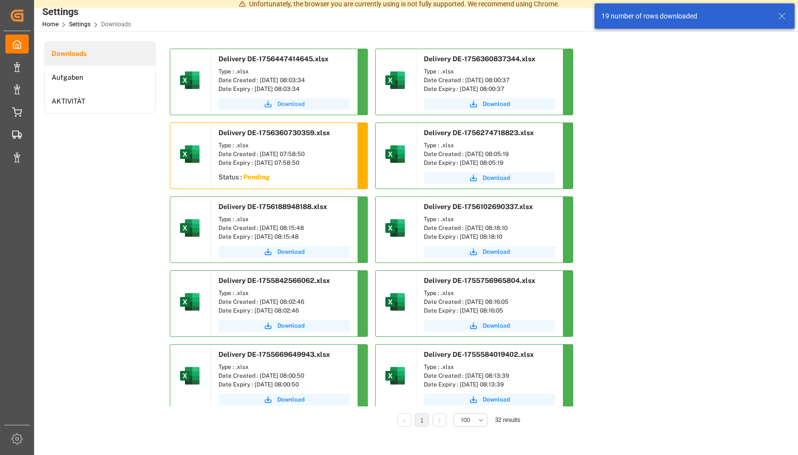  I want to click on a: Settings, so click(80, 24).